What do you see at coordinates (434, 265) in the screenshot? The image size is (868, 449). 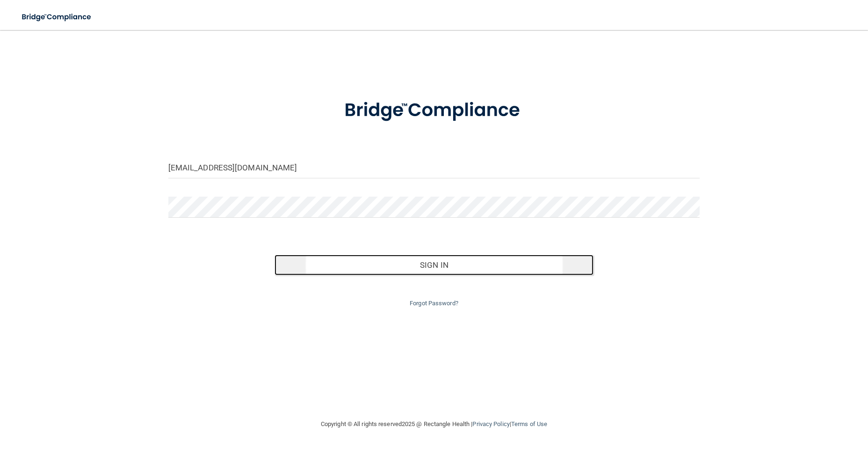 I see `button: Sign In` at bounding box center [434, 265].